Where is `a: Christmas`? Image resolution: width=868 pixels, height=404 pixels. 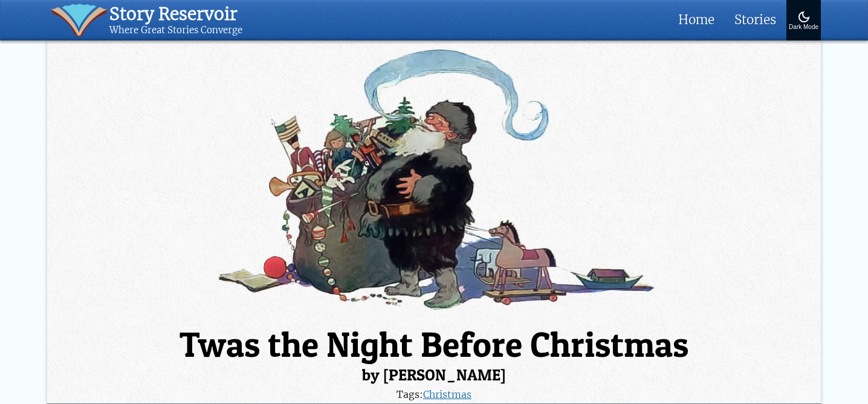 a: Christmas is located at coordinates (448, 394).